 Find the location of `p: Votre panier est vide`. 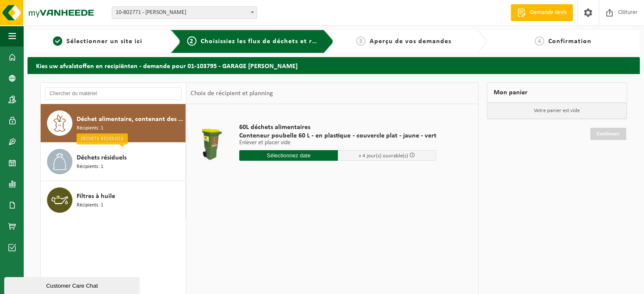

p: Votre panier est vide is located at coordinates (557, 111).